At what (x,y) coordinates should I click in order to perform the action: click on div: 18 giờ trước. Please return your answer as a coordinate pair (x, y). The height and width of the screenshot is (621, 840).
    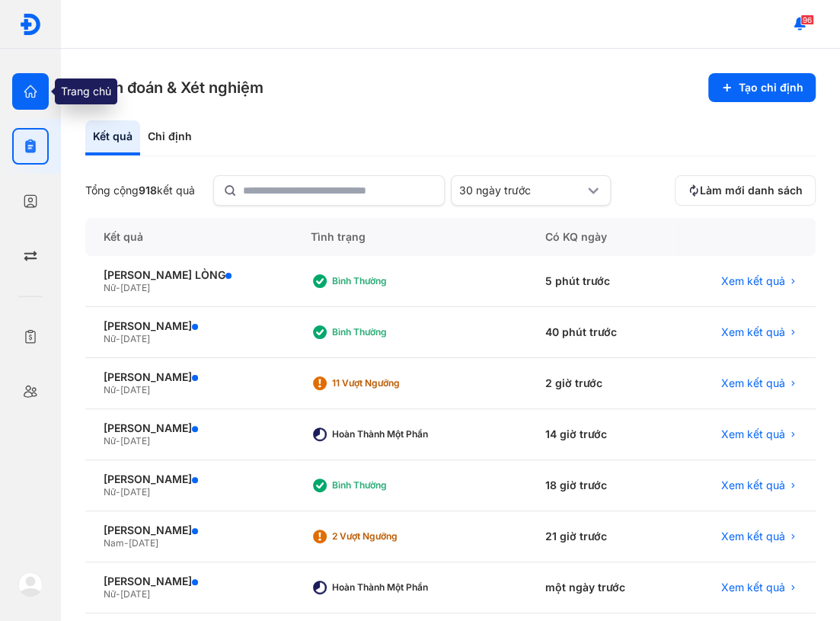
    Looking at the image, I should click on (600, 485).